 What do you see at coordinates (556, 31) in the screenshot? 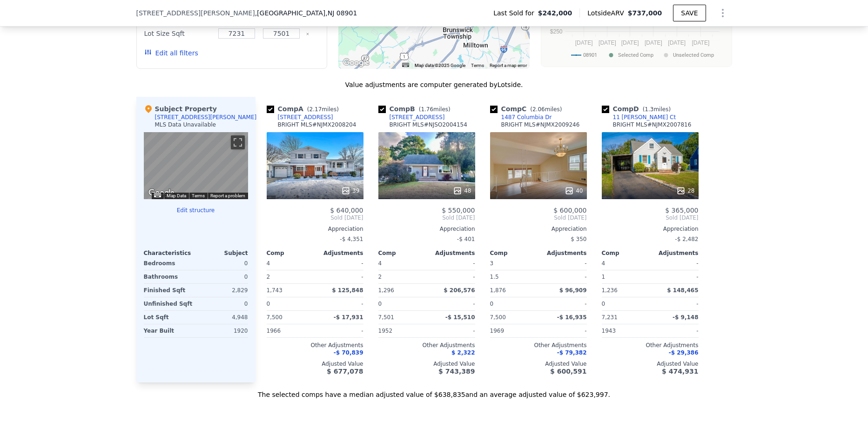
I see `text: $250` at bounding box center [556, 31].